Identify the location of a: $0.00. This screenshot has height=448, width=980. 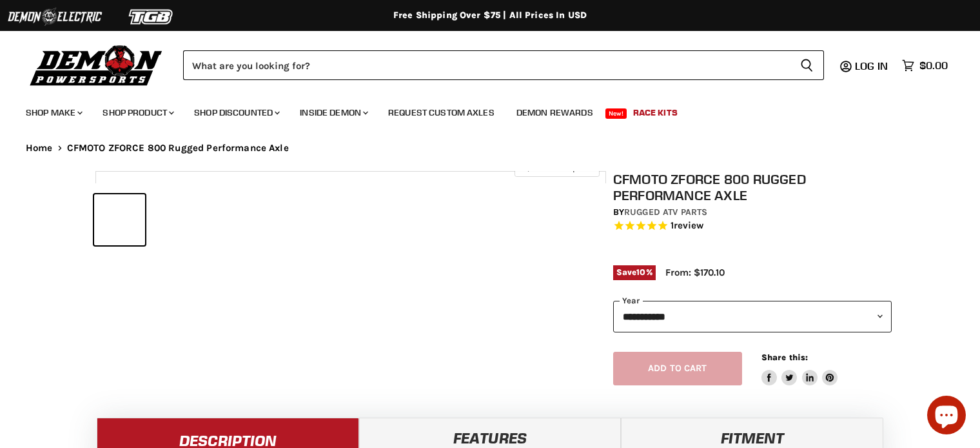
(925, 65).